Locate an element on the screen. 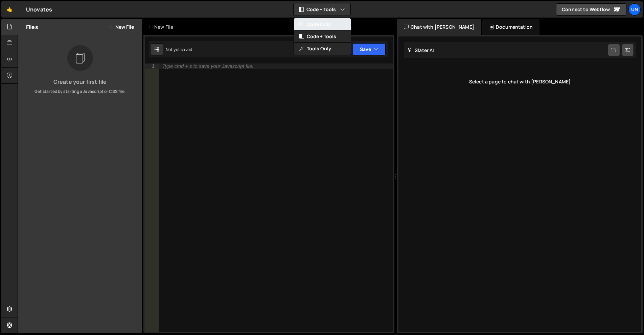  h2: Files is located at coordinates (32, 27).